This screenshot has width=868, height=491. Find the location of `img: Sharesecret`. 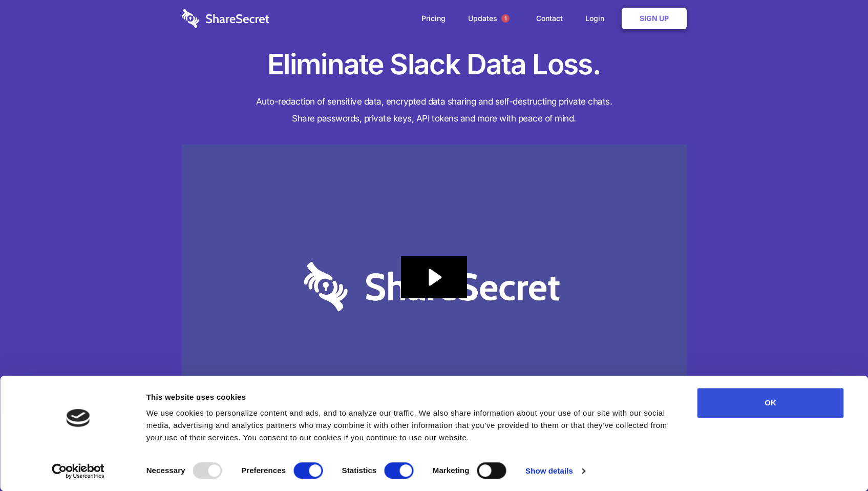

img: Sharesecret is located at coordinates (434, 286).